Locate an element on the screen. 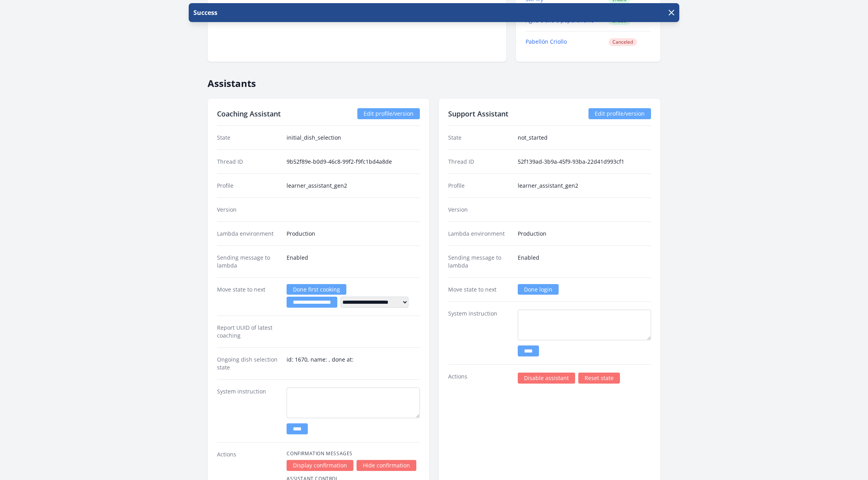 The image size is (868, 480). h2: Assistants is located at coordinates (434, 80).